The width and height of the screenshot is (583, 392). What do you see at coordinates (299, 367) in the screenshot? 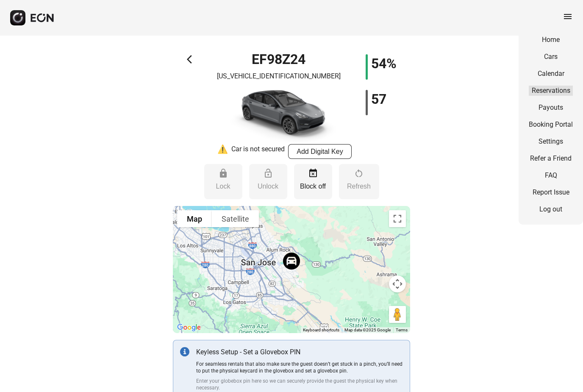
I see `p: For seamless rentals that also make sure the guest doesn’t get stuck in a pinch, you’ll need to p...` at bounding box center [299, 367].